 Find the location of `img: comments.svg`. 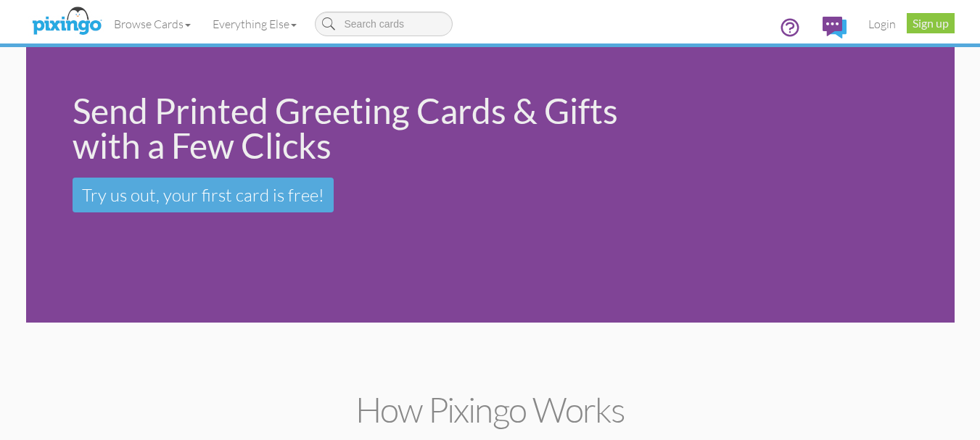

img: comments.svg is located at coordinates (835, 28).